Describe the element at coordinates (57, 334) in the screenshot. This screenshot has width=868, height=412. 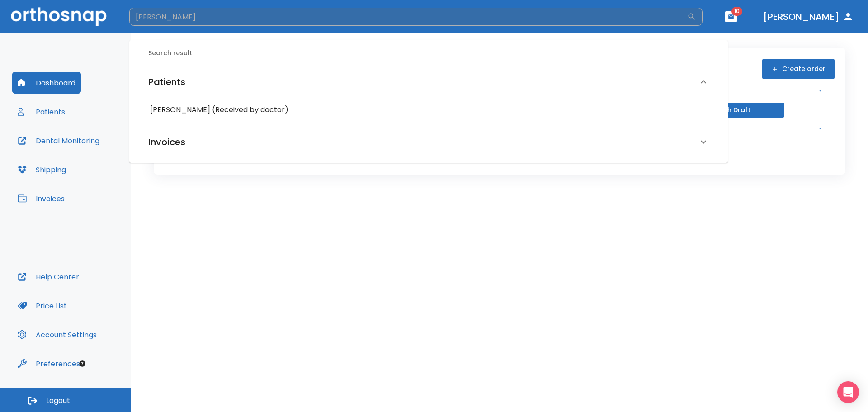
I see `a: Account Settings` at that location.